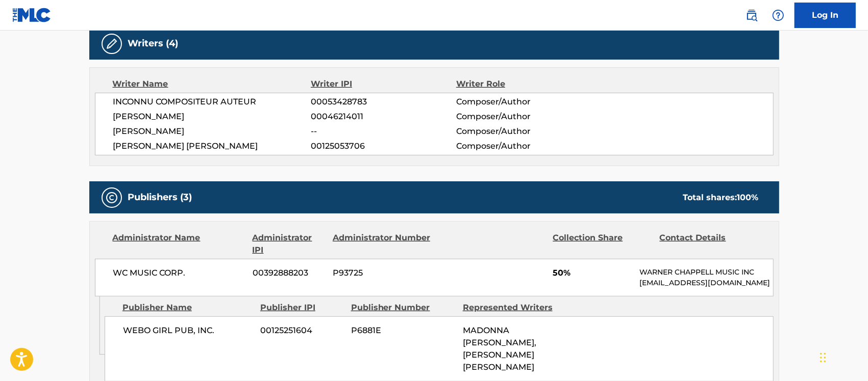 This screenshot has width=868, height=381. Describe the element at coordinates (383, 102) in the screenshot. I see `span: 00053428783` at that location.